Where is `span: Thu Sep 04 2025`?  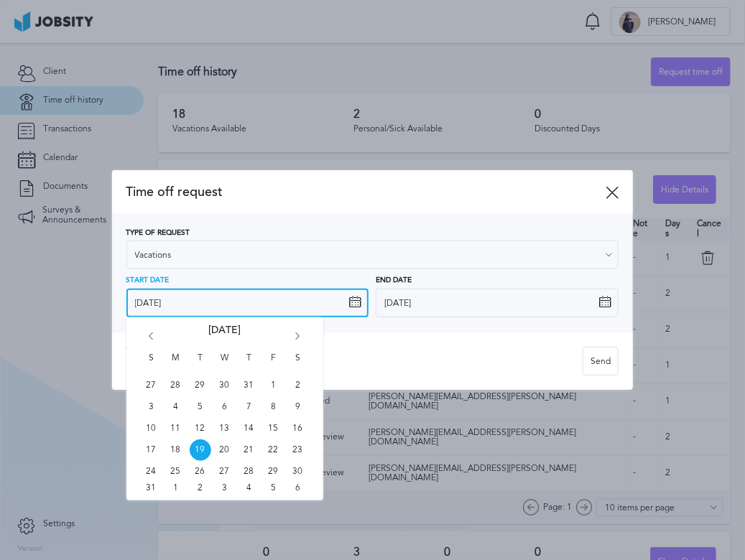 span: Thu Sep 04 2025 is located at coordinates (249, 487).